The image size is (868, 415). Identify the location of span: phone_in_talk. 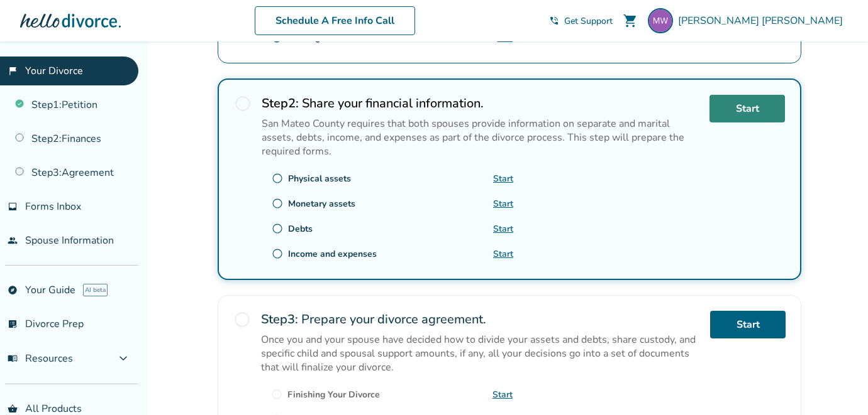
(554, 20).